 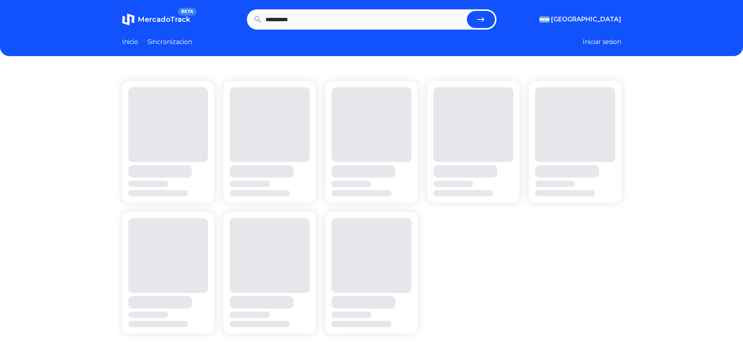 What do you see at coordinates (187, 12) in the screenshot?
I see `span: BETA` at bounding box center [187, 12].